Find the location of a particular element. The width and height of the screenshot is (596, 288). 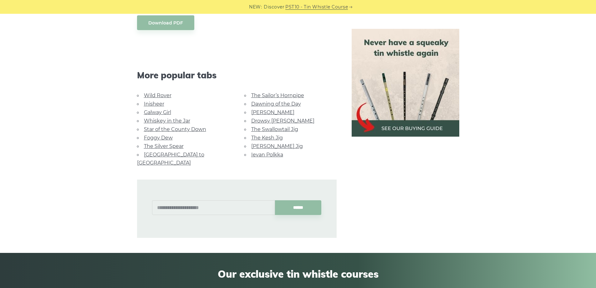

a: Star of the County Down is located at coordinates (175, 129).